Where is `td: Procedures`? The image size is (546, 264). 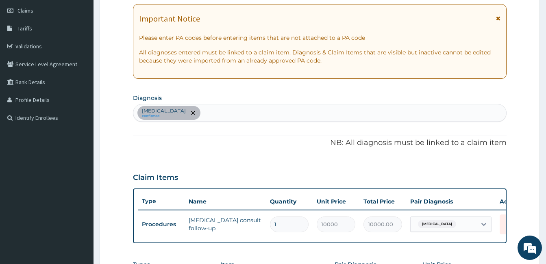 td: Procedures is located at coordinates (161, 225).